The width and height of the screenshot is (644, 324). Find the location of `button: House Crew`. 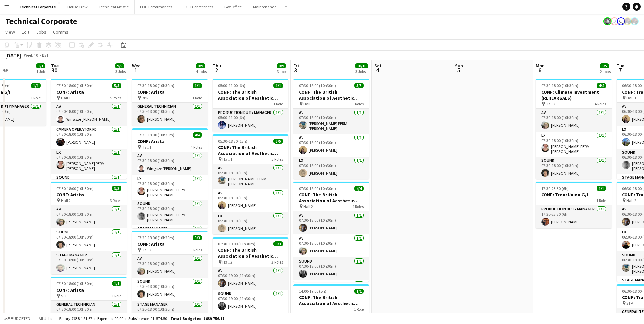

button: House Crew is located at coordinates (77, 7).